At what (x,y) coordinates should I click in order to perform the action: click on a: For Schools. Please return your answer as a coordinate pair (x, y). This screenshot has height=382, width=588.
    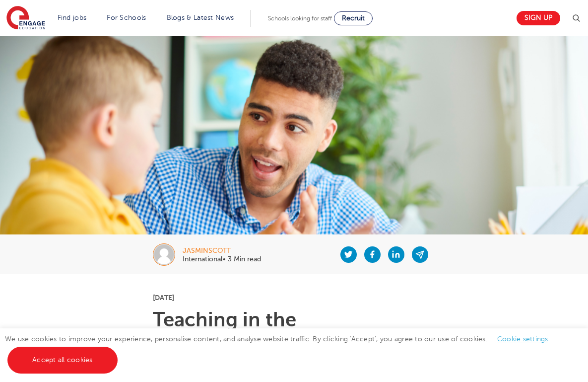
    Looking at the image, I should click on (126, 18).